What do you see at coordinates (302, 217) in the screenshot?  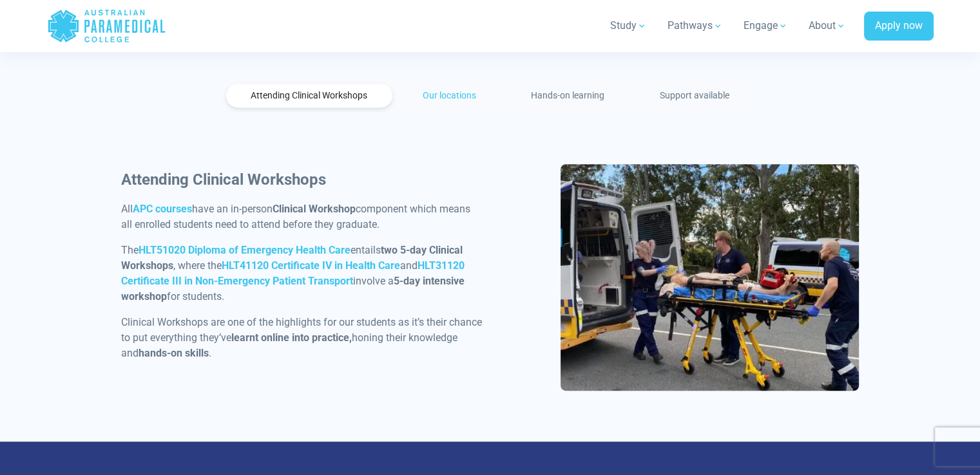 I see `p: All have an in-person component which means all enrolled students need to attend before they grad...` at bounding box center [302, 217].